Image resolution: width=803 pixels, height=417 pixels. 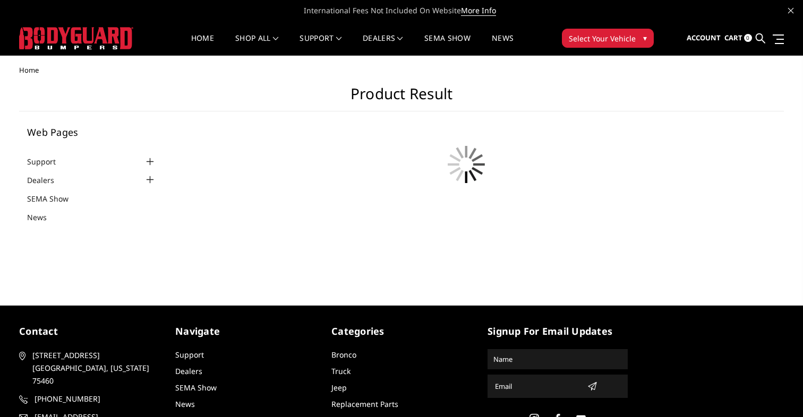 What do you see at coordinates (89, 331) in the screenshot?
I see `h5: contact` at bounding box center [89, 331].